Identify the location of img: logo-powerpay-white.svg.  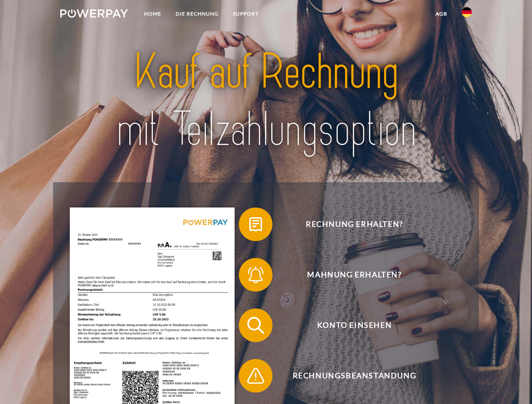
(94, 13).